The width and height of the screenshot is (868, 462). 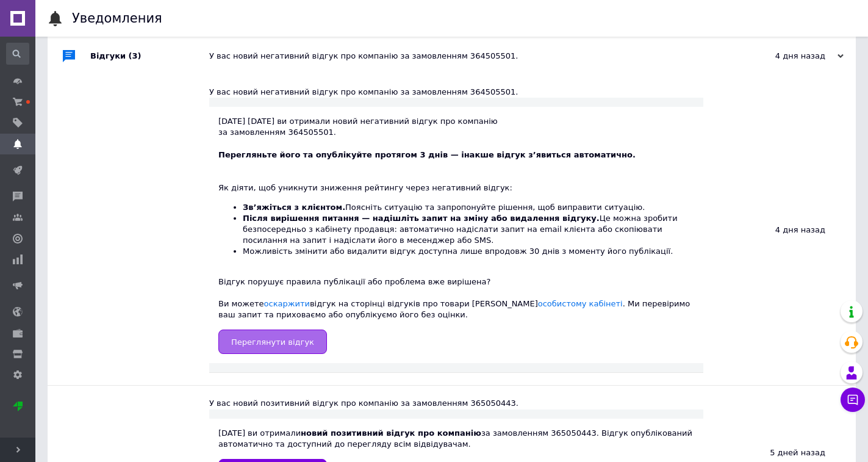 What do you see at coordinates (456, 404) in the screenshot?
I see `div: У вас новий позитивний відгук про компанію за замовленням 365050443.` at bounding box center [456, 404].